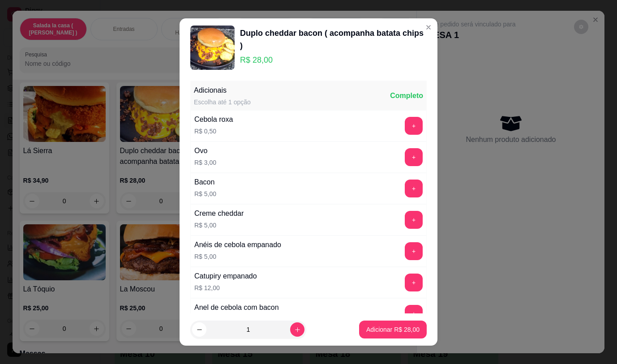 The width and height of the screenshot is (617, 364). I want to click on p: R$ 12,00, so click(226, 288).